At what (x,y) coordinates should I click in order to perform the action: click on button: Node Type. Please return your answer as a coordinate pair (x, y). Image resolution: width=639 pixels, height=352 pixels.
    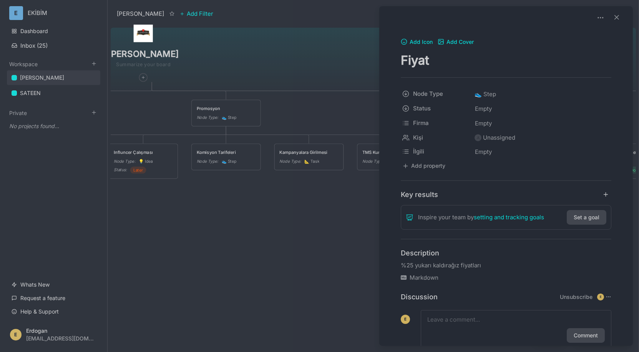
    Looking at the image, I should click on (435, 94).